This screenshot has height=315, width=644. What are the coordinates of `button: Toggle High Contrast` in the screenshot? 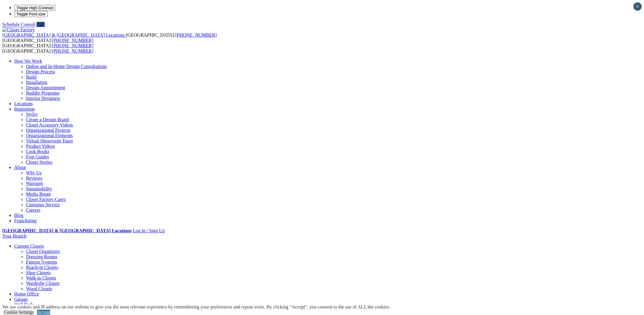 It's located at (35, 8).